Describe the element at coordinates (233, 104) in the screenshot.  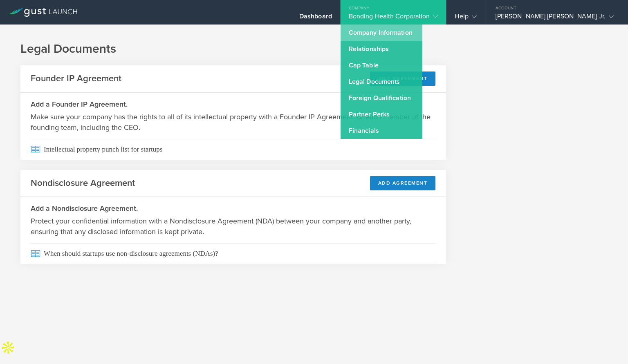
I see `h3: Add a Founder IP Agreement.` at that location.